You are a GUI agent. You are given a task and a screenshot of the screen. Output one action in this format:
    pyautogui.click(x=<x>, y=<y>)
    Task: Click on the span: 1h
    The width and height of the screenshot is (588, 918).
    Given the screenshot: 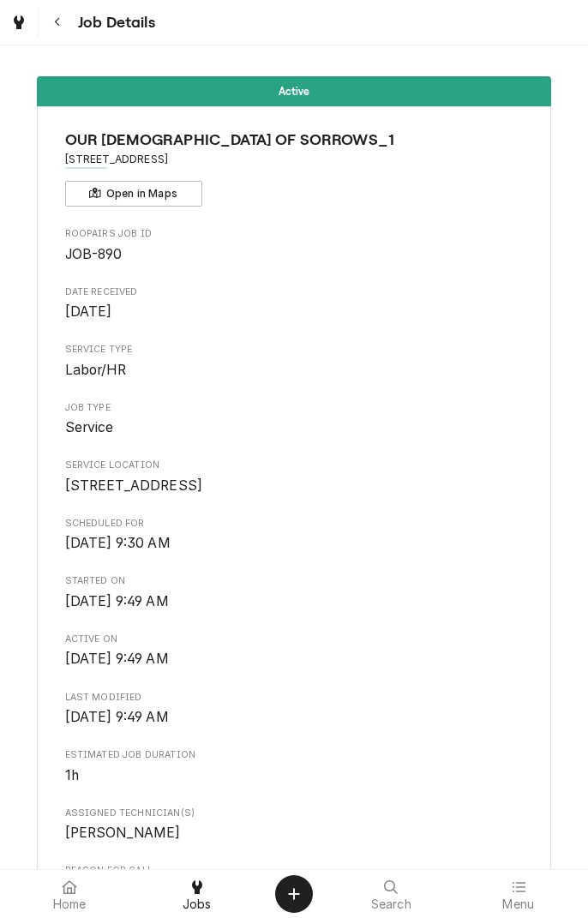 What is the action you would take?
    pyautogui.click(x=72, y=775)
    